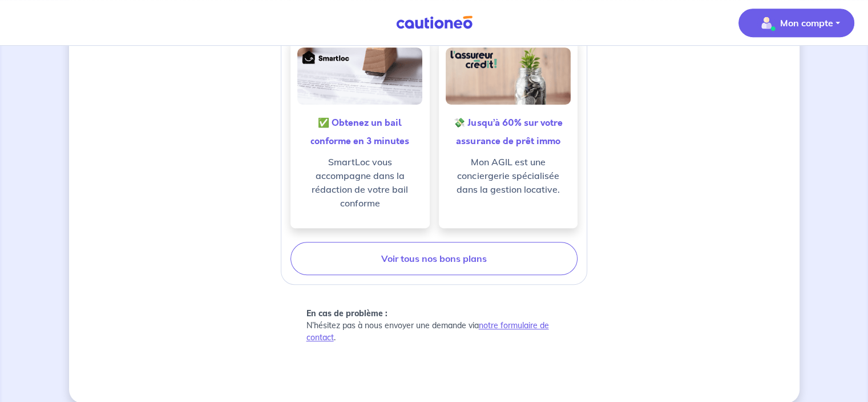  What do you see at coordinates (434, 259) in the screenshot?
I see `a: Voir tous nos bons plans` at bounding box center [434, 259].